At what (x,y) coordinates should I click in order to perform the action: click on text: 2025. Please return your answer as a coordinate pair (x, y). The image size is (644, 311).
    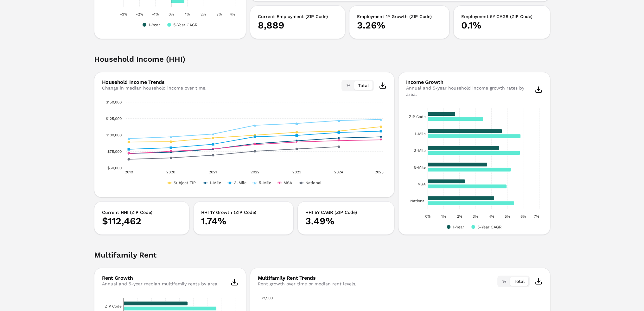
    Looking at the image, I should click on (379, 172).